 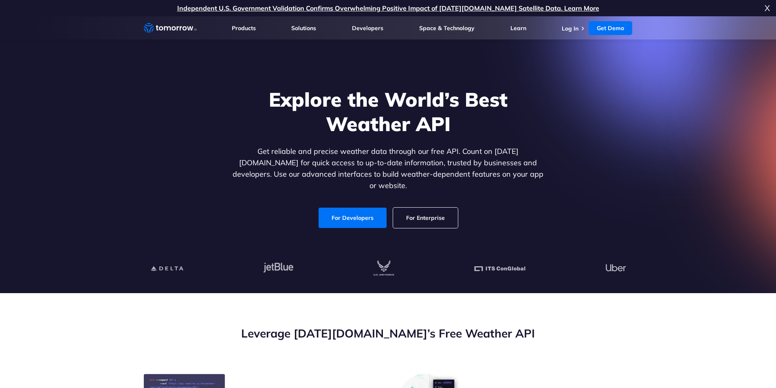 What do you see at coordinates (425, 218) in the screenshot?
I see `a: For Enterprise` at bounding box center [425, 218].